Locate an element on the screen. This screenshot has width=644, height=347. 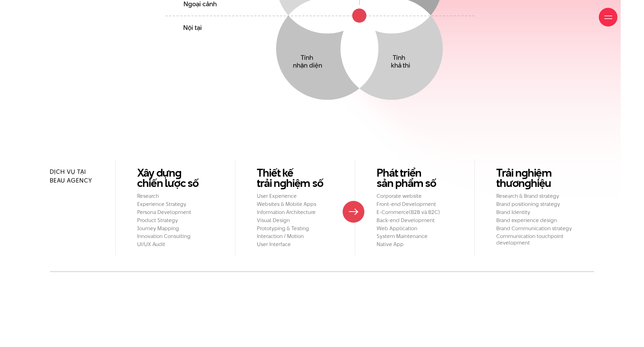
h2: Dịch vụ tại Beau Agency is located at coordinates (76, 176).